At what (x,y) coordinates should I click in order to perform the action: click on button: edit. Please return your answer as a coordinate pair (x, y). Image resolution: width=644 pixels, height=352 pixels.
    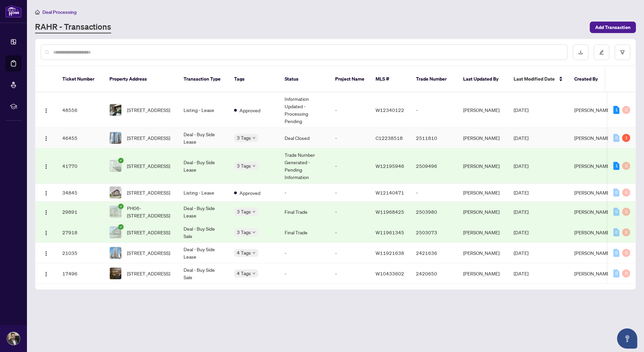
    Looking at the image, I should click on (602, 52).